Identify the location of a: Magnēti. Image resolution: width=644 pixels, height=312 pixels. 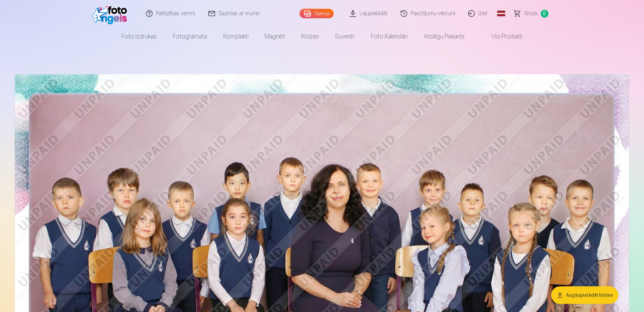
(275, 37).